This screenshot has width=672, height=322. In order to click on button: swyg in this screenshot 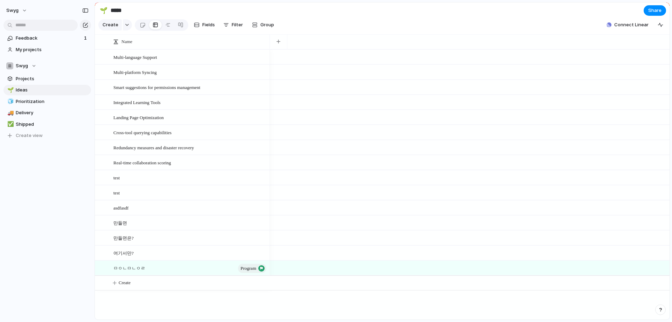, I will do `click(17, 11)`.